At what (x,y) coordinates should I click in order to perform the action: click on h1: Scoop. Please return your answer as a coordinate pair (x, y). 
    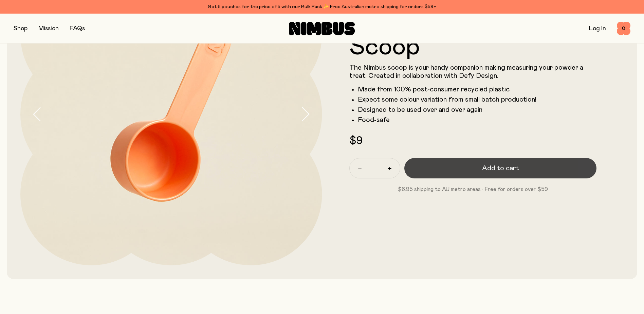
    Looking at the image, I should click on (473, 47).